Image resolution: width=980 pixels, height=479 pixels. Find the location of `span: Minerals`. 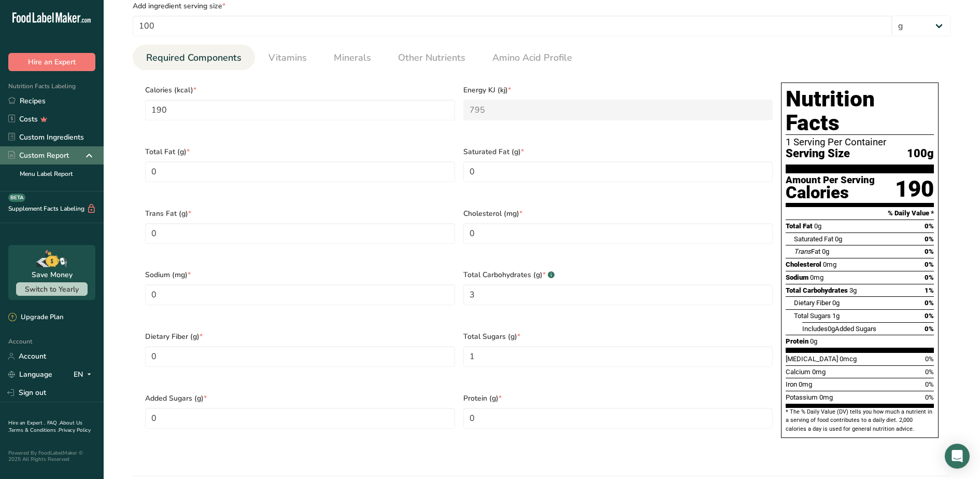

span: Minerals is located at coordinates (352, 57).